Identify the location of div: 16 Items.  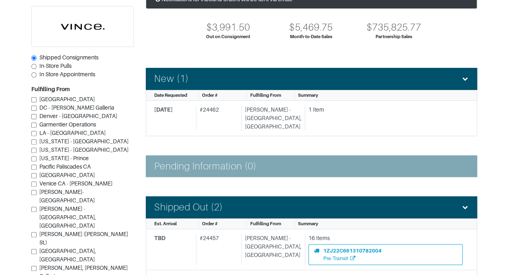
(386, 238).